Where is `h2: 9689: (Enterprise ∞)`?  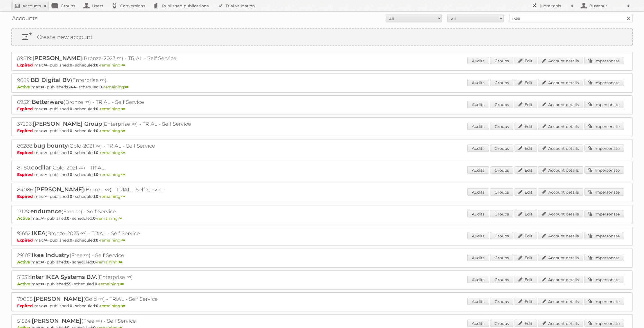
h2: 9689: (Enterprise ∞) is located at coordinates (115, 80).